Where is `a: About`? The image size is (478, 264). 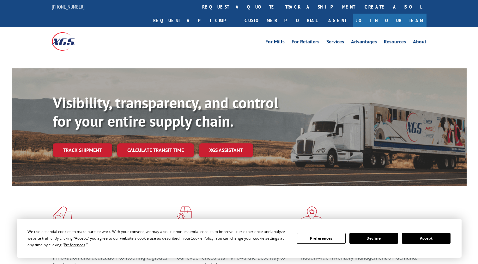 a: About is located at coordinates (420, 43).